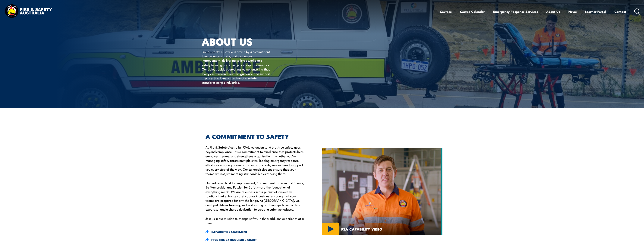 Image resolution: width=644 pixels, height=246 pixels. Describe the element at coordinates (573, 12) in the screenshot. I see `a: News` at that location.